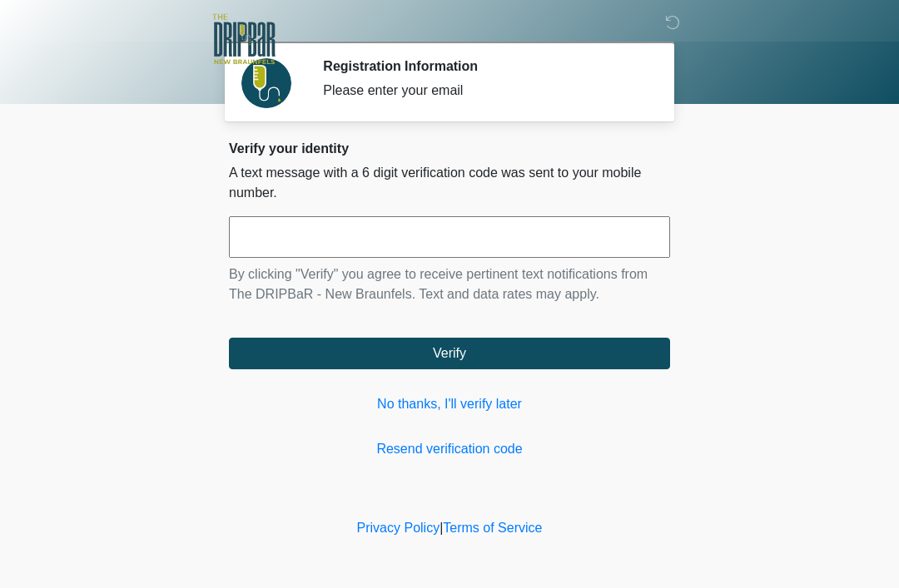  I want to click on a: No thanks, I'll verify later, so click(450, 405).